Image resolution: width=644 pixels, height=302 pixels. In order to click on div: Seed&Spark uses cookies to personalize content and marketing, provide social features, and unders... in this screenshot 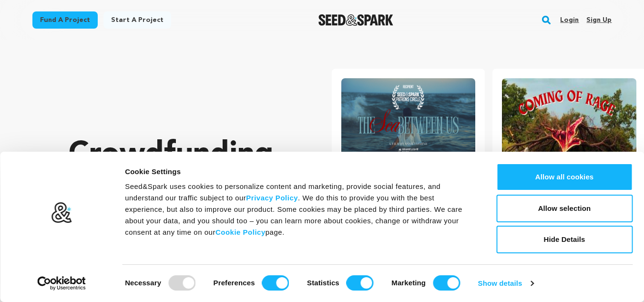, I will do `click(300, 209)`.